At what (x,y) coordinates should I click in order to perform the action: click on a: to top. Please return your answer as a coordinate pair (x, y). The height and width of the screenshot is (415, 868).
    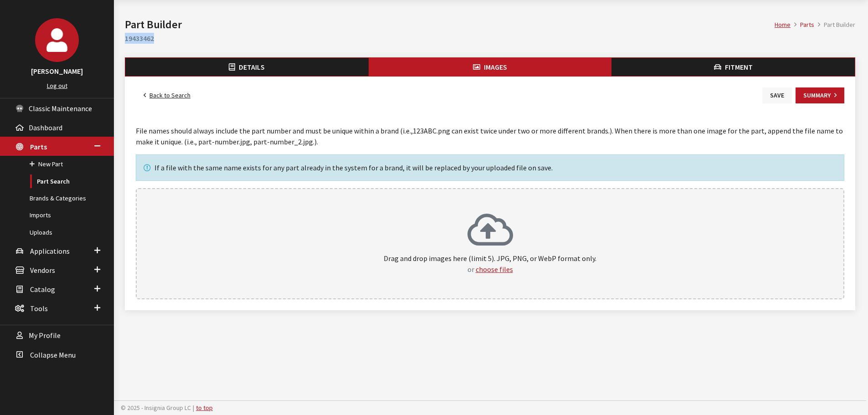
    Looking at the image, I should click on (204, 408).